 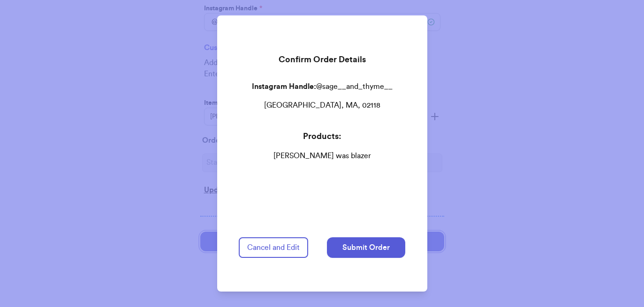 I want to click on span: Instagram Handle:, so click(x=284, y=86).